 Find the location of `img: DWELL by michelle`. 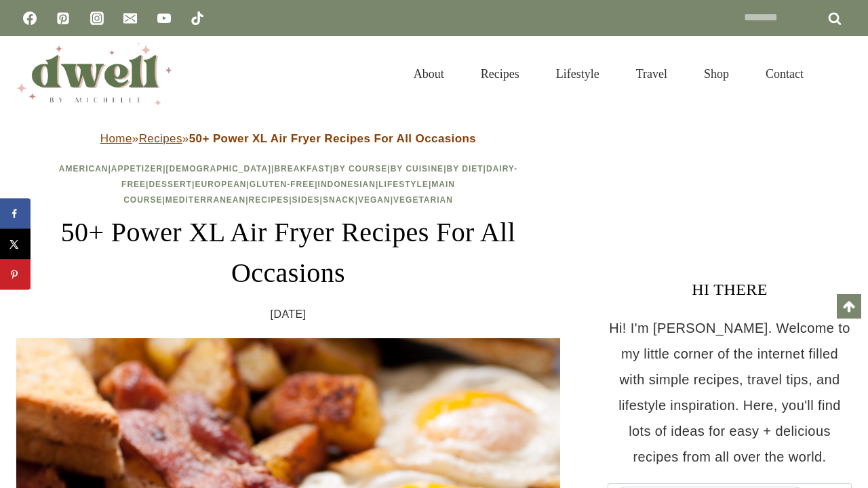

img: DWELL by michelle is located at coordinates (94, 73).